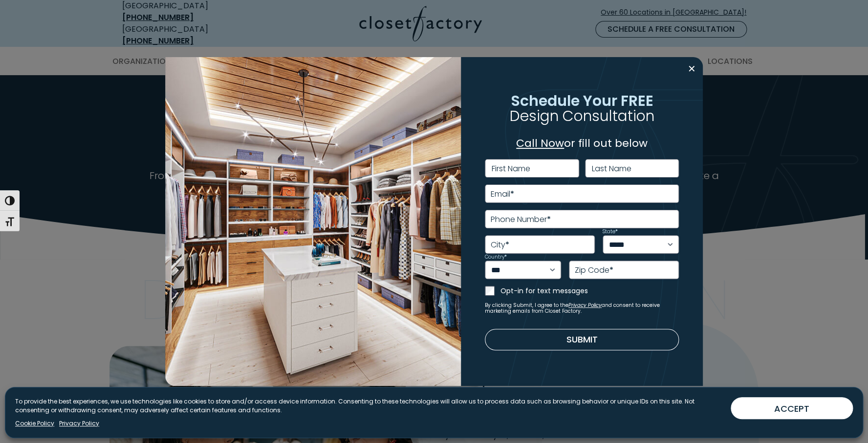  Describe the element at coordinates (594, 270) in the screenshot. I see `label: Zip Code` at that location.